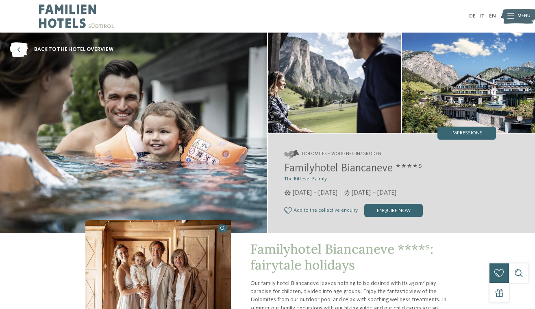 The image size is (535, 309). What do you see at coordinates (472, 16) in the screenshot?
I see `a: DE` at bounding box center [472, 16].